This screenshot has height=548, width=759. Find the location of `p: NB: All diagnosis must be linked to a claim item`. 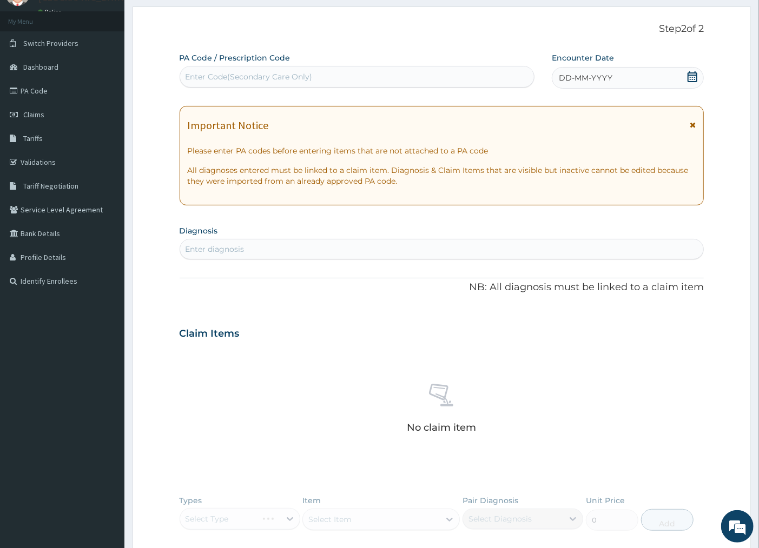

p: NB: All diagnosis must be linked to a claim item is located at coordinates (442, 288).